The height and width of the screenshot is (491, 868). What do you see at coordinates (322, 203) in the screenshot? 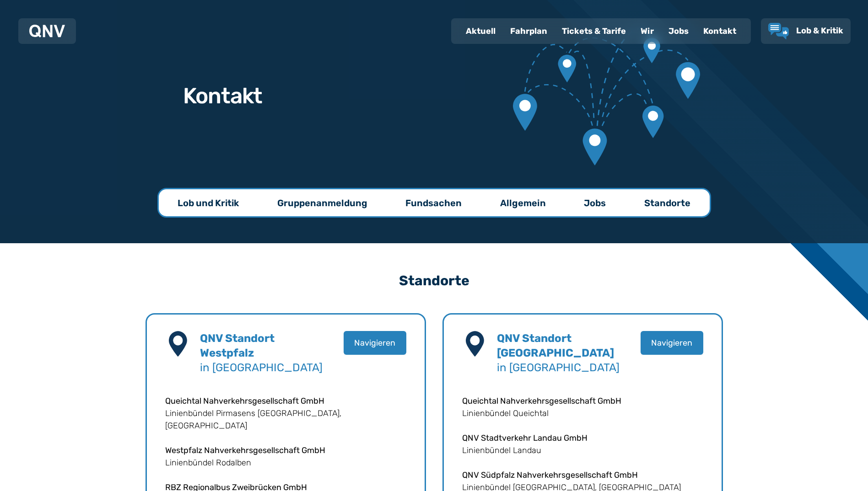
I see `p: Gruppenanmeldung` at bounding box center [322, 203].